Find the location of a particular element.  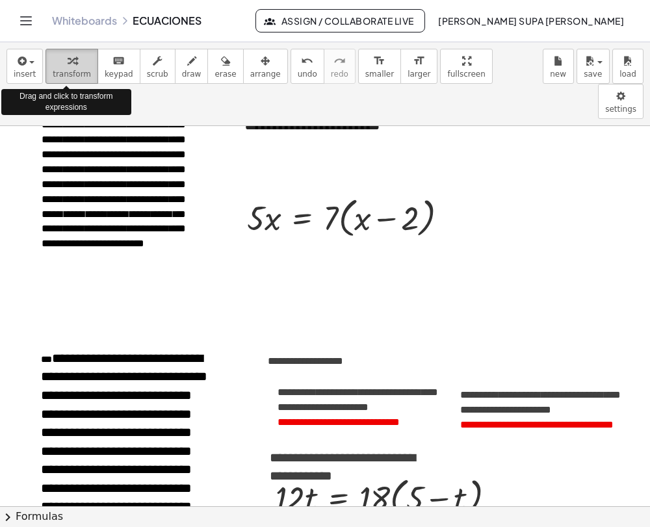

button: settings is located at coordinates (620, 101).